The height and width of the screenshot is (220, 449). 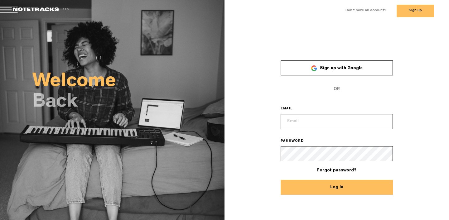 What do you see at coordinates (337, 122) in the screenshot?
I see `input: Email` at bounding box center [337, 122].